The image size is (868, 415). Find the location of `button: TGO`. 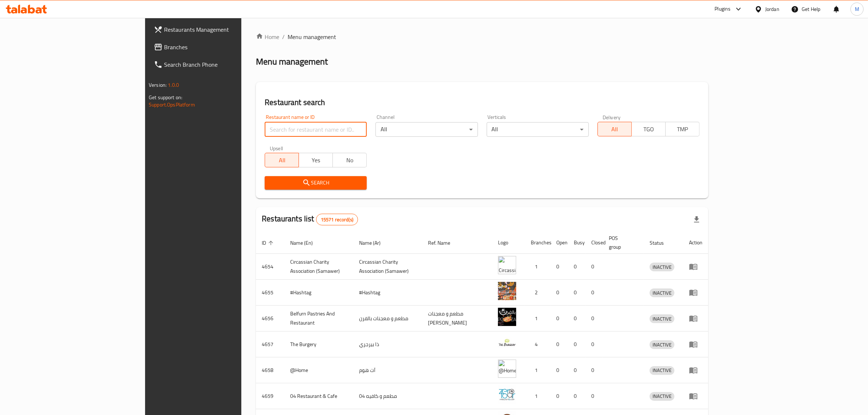

button: TGO is located at coordinates (648, 129).